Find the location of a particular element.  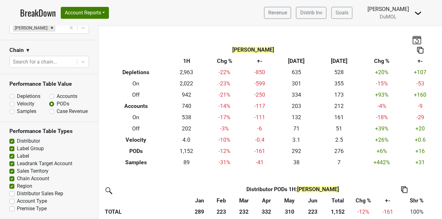

td: 51 is located at coordinates (339, 129).